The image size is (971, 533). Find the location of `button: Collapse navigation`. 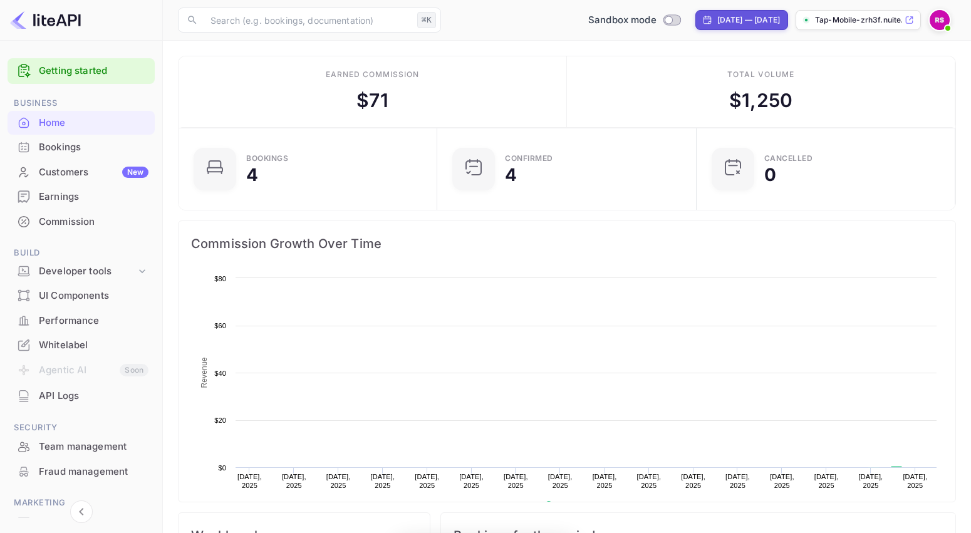

button: Collapse navigation is located at coordinates (81, 512).